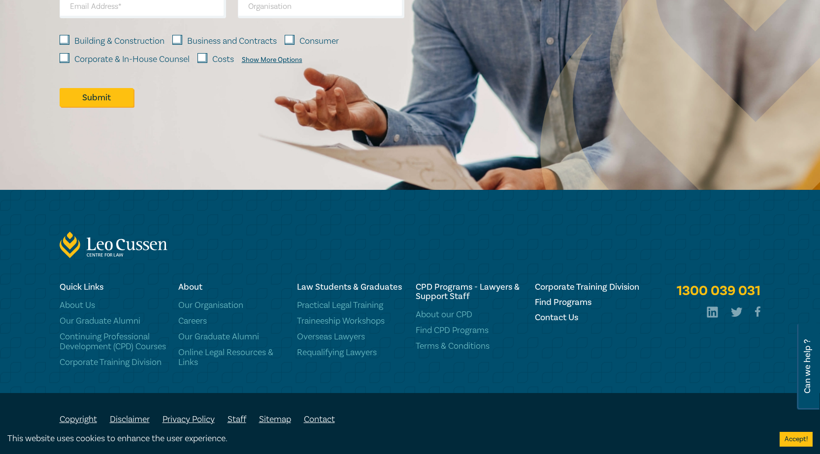 Image resolution: width=820 pixels, height=454 pixels. Describe the element at coordinates (469, 347) in the screenshot. I see `a: Terms & Conditions` at that location.